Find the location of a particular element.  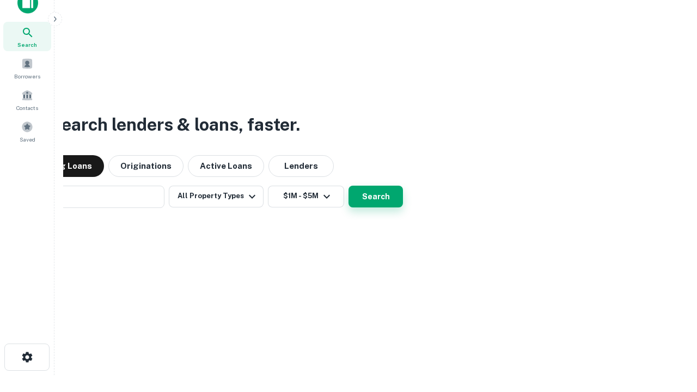

div: Chat Widget is located at coordinates (670, 331).